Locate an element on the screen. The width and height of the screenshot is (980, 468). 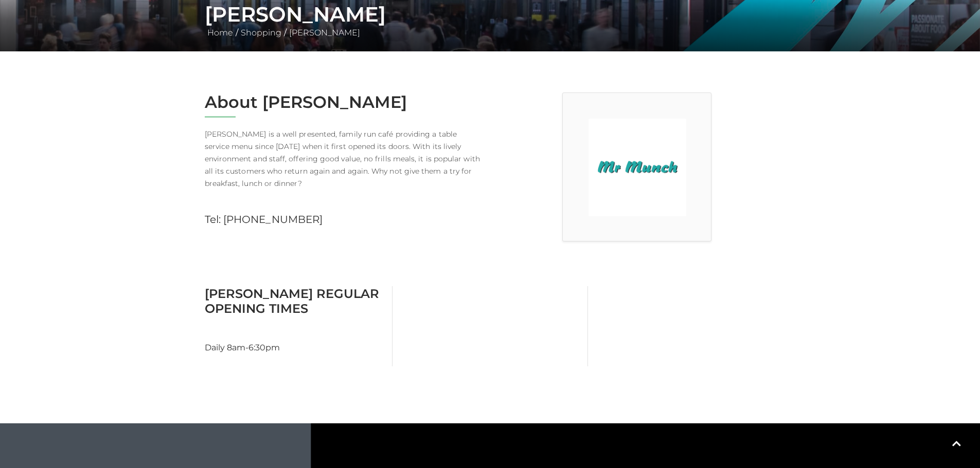
a: Shopping is located at coordinates (261, 32).